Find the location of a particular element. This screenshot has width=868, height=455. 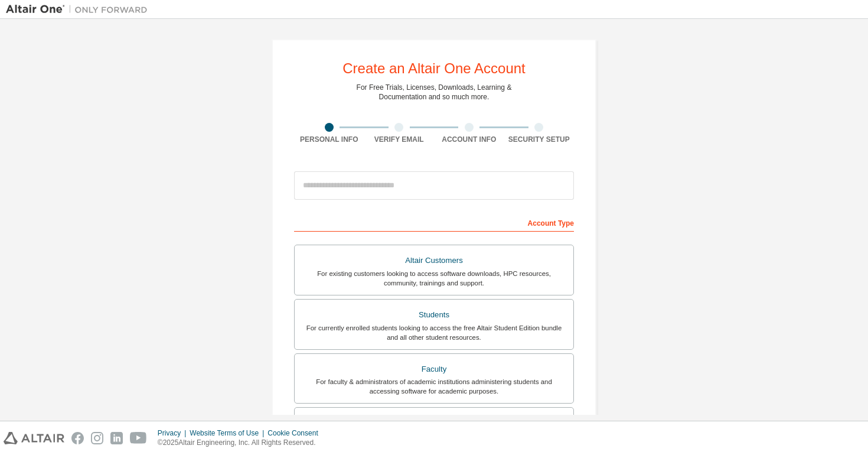

div: For currently enrolled students looking to access the free Altair Student Edition bundle and all ... is located at coordinates (434, 332).